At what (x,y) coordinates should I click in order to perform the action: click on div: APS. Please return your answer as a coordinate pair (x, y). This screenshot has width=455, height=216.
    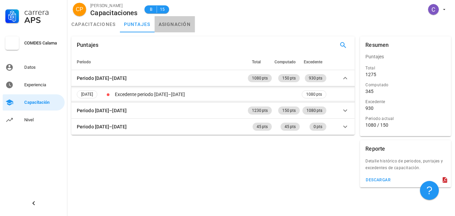
    Looking at the image, I should click on (43, 20).